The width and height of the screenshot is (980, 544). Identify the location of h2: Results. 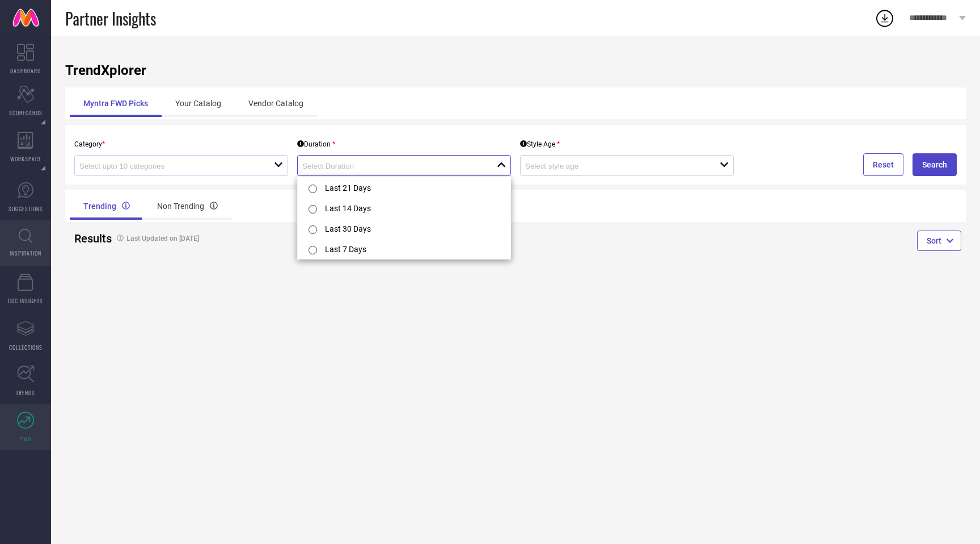
(88, 238).